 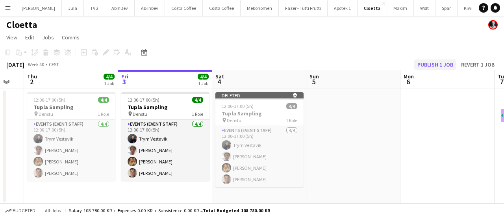 I want to click on span: View, so click(x=12, y=37).